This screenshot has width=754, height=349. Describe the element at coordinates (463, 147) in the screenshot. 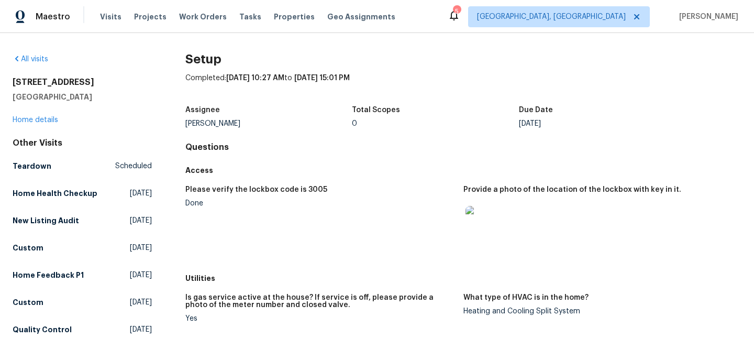

I see `h4: Questions` at that location.